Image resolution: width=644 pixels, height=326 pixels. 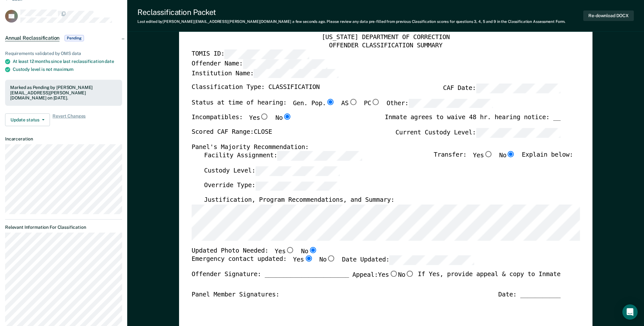 I want to click on input: Date Updated:, so click(x=432, y=261).